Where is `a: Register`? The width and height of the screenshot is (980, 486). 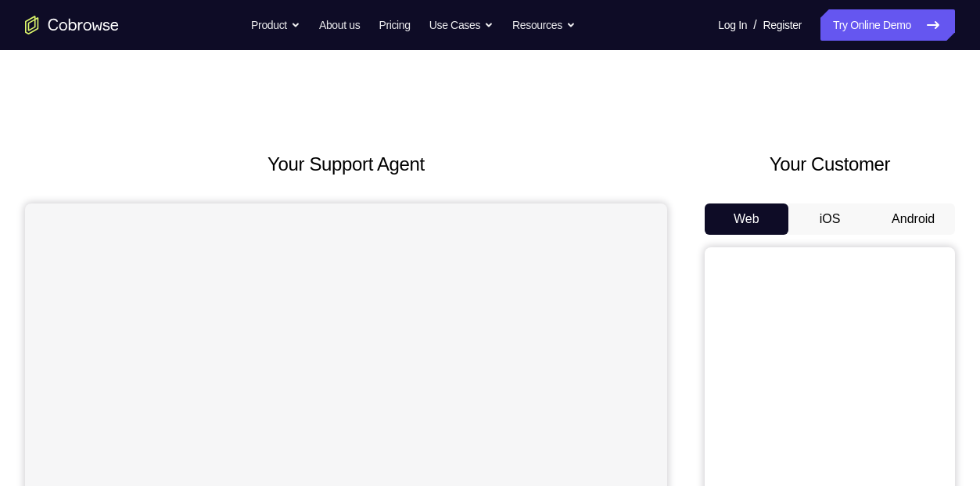 a: Register is located at coordinates (783, 25).